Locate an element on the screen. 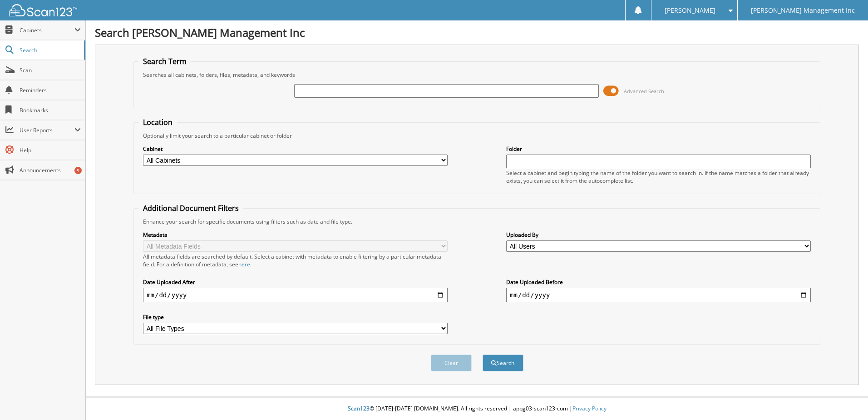  div: All metadata fields are searched by default. Select a cabinet with metadata to enable filtering b... is located at coordinates (295, 260).